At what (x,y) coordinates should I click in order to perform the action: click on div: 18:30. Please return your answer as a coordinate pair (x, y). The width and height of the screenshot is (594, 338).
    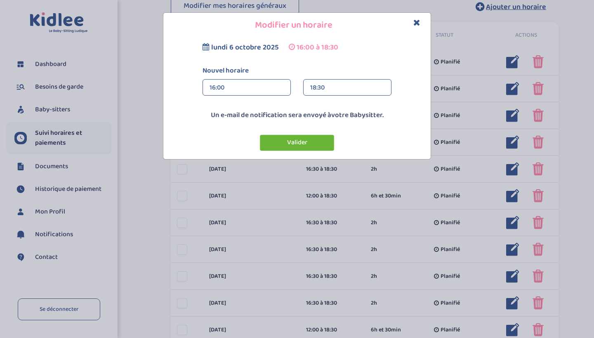
    Looking at the image, I should click on (348, 88).